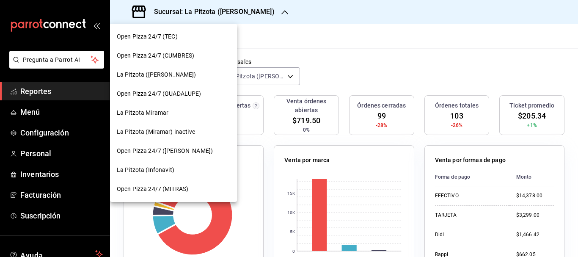 This screenshot has height=257, width=578. Describe the element at coordinates (159, 93) in the screenshot. I see `span: Open Pizza 24/7 (GUADALUPE)` at that location.